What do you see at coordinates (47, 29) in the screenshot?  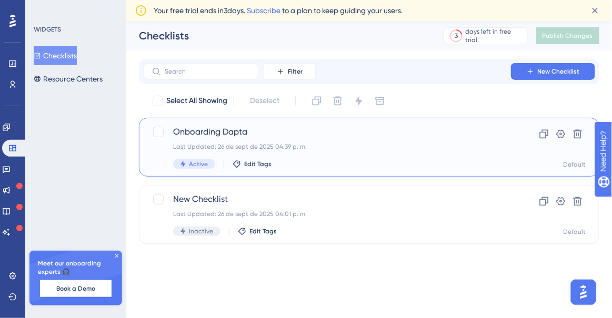 I see `div: WIDGETS` at bounding box center [47, 29].